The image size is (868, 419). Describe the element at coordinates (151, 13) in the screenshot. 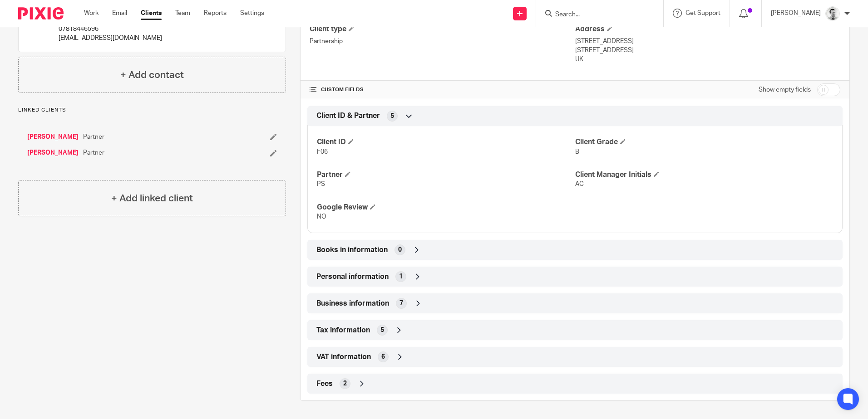

I see `a: Clients` at that location.